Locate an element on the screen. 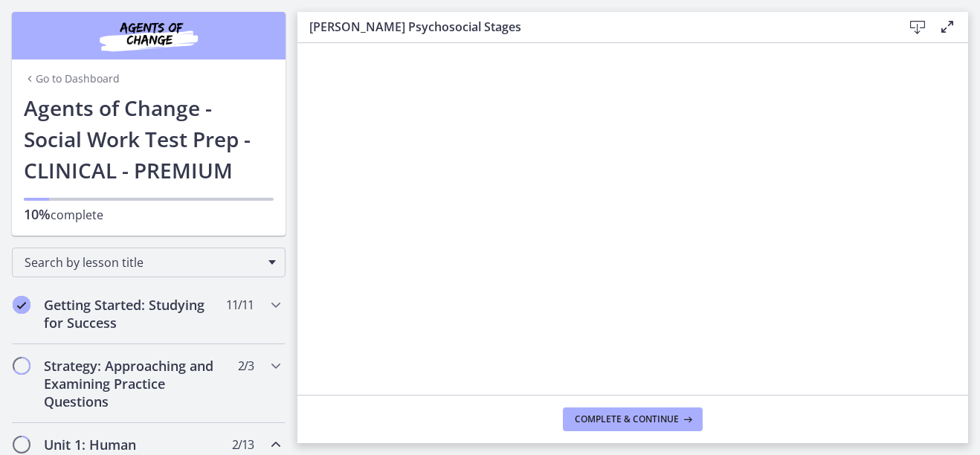 This screenshot has width=980, height=455. i: Completed is located at coordinates (22, 304).